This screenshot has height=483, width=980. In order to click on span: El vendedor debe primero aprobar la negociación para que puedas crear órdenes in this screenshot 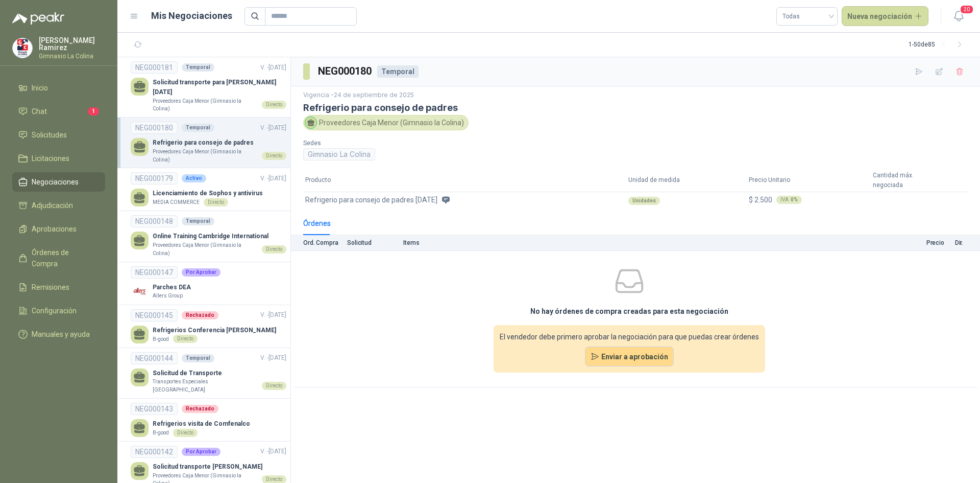, I will do `click(629, 336)`.